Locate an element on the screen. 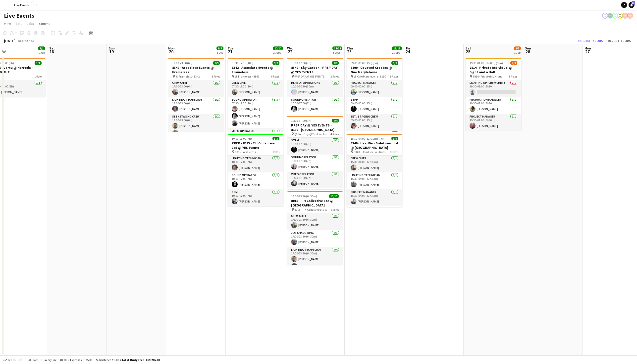 The height and width of the screenshot is (364, 637). a: 13 is located at coordinates (632, 5).